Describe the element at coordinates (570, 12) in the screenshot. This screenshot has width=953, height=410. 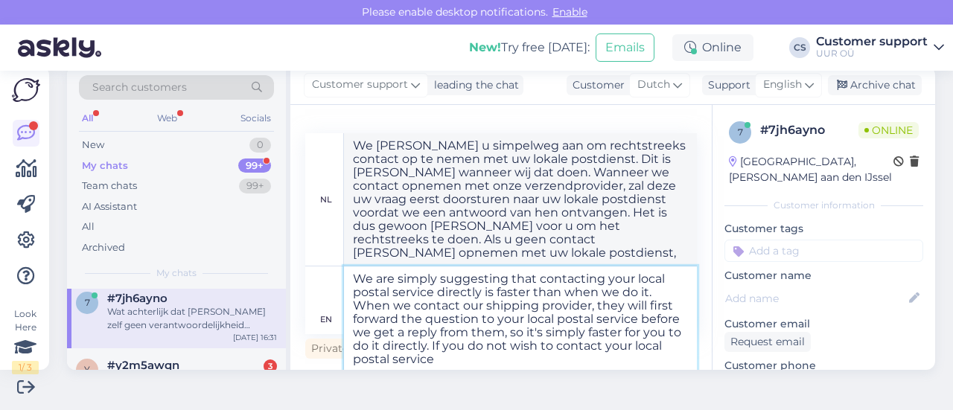
I see `span: Enable` at that location.